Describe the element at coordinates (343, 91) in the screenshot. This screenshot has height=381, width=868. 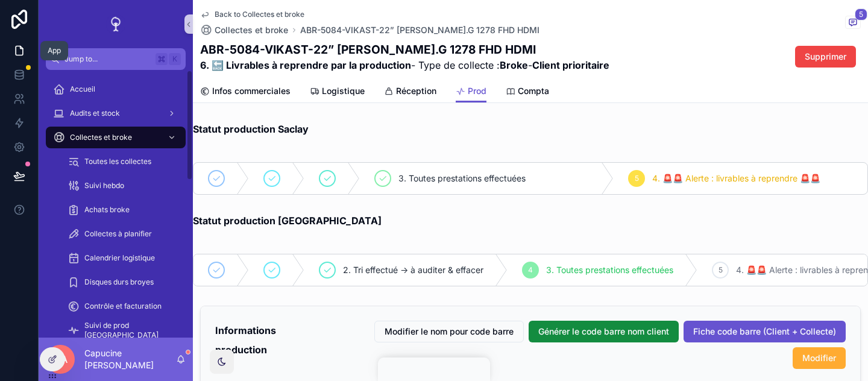
I see `span: Logistique` at that location.